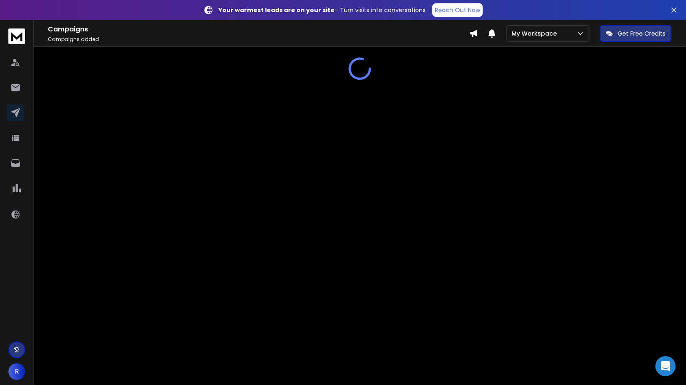  I want to click on span: R, so click(17, 372).